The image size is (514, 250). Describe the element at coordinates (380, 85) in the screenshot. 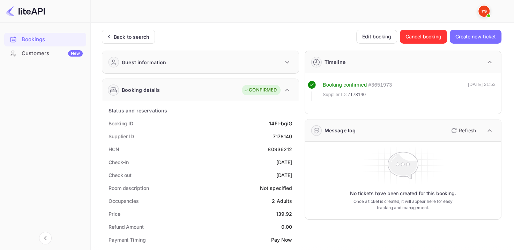

I see `div: # 3651973` at that location.